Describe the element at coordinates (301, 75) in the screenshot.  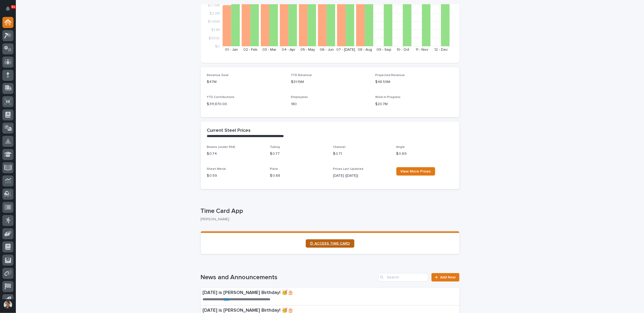
I see `span: YTD Revenue` at that location.